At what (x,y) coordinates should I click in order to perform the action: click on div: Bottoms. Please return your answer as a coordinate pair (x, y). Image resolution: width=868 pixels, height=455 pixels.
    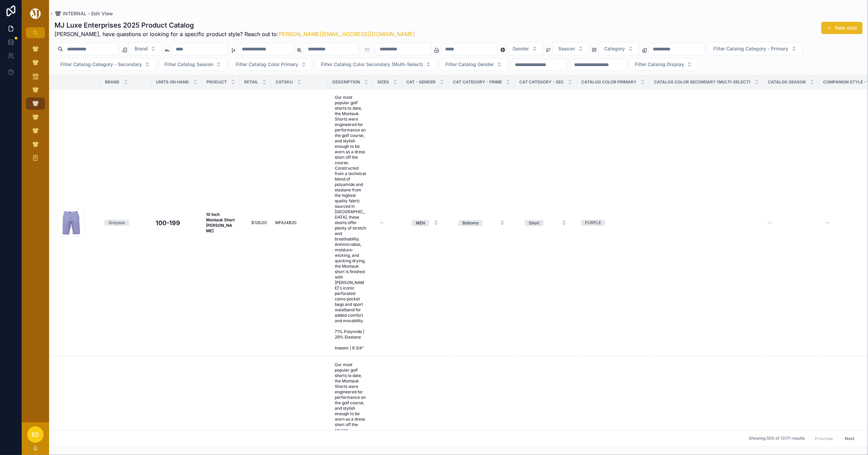
    Looking at the image, I should click on (471, 223).